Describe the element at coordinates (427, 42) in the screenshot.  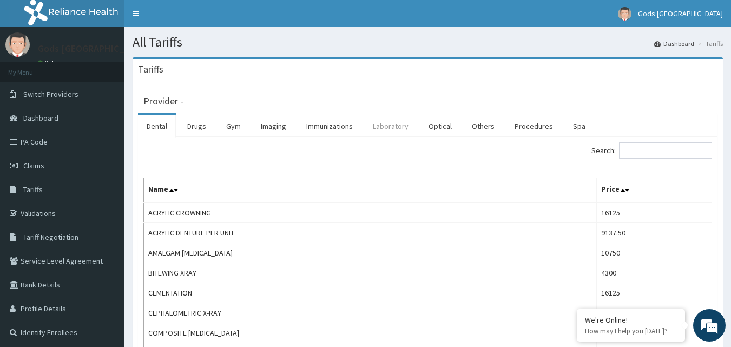
I see `h1: All Tariffs` at that location.